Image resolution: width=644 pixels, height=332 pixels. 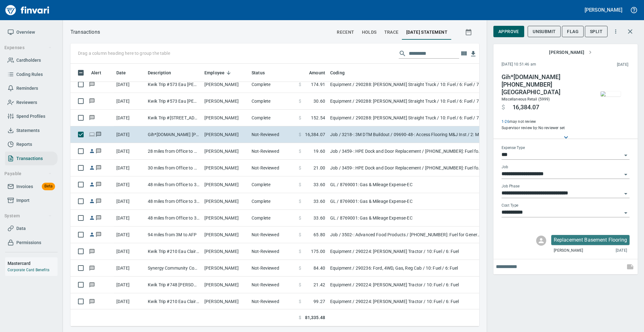 I want to click on span: 16,384.07, so click(x=315, y=134).